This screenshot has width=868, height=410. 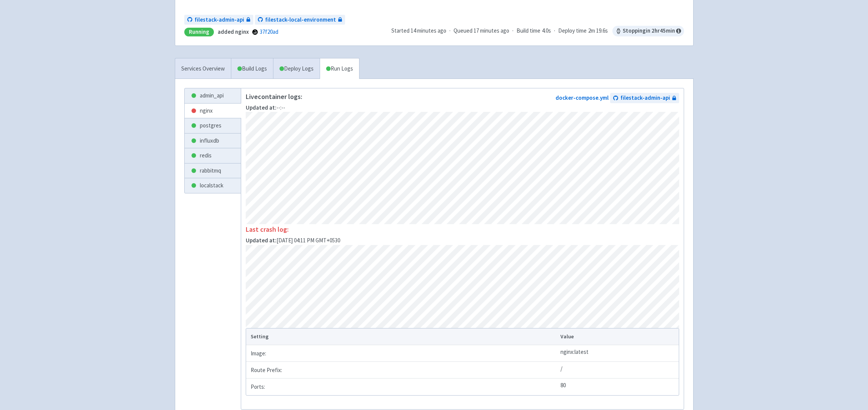 What do you see at coordinates (234, 31) in the screenshot?
I see `strong: added nginx` at bounding box center [234, 31].